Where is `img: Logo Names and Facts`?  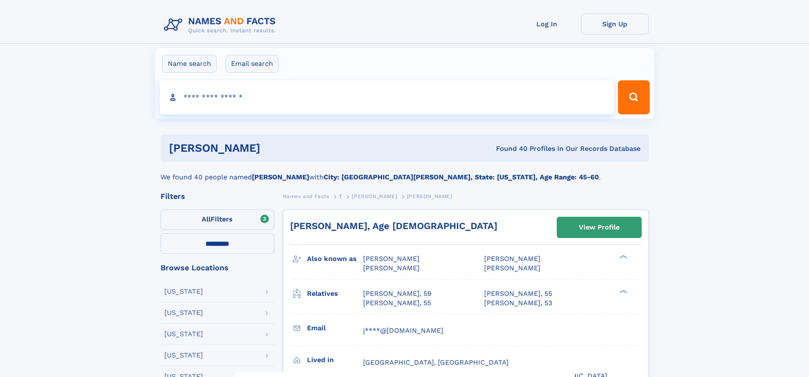
img: Logo Names and Facts is located at coordinates (222, 25).